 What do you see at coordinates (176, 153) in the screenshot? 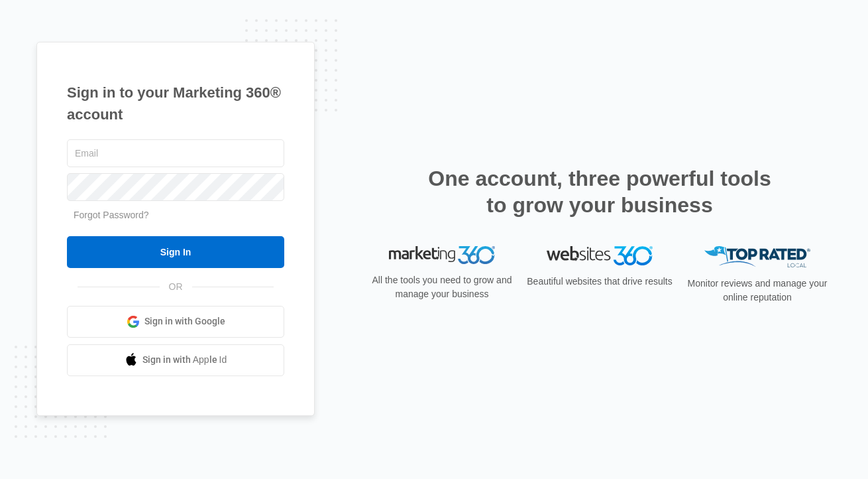
I see `input: Email` at bounding box center [176, 153].